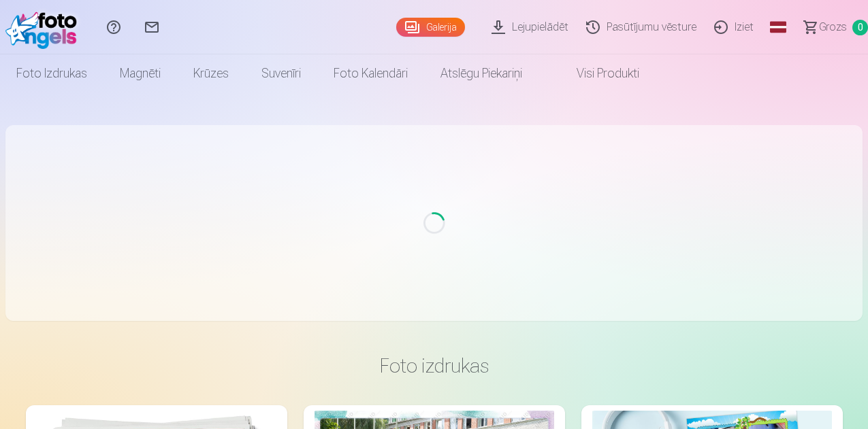 The height and width of the screenshot is (429, 868). Describe the element at coordinates (434, 366) in the screenshot. I see `h3: Foto izdrukas` at that location.